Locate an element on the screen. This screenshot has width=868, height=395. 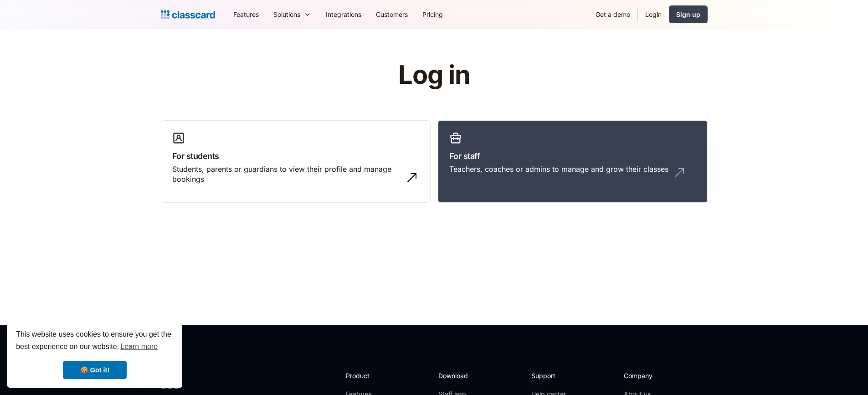
a: home is located at coordinates (188, 15).